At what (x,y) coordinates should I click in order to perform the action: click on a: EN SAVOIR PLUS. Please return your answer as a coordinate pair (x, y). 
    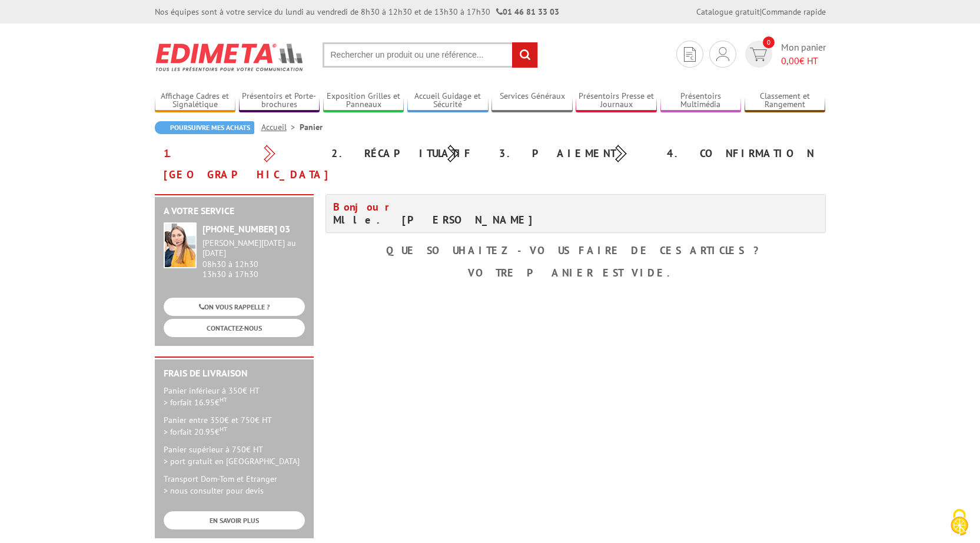
    Looking at the image, I should click on (234, 520).